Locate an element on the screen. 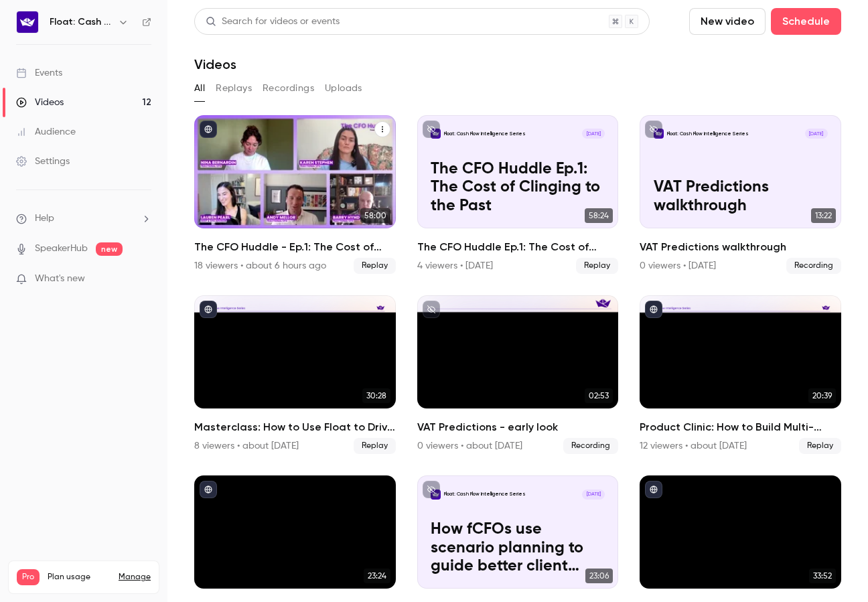  span: 23:24 is located at coordinates (377, 576).